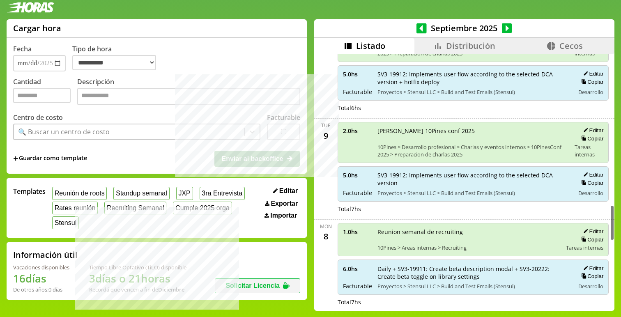  What do you see at coordinates (114, 62) in the screenshot?
I see `select: Tipo de hora` at bounding box center [114, 62].